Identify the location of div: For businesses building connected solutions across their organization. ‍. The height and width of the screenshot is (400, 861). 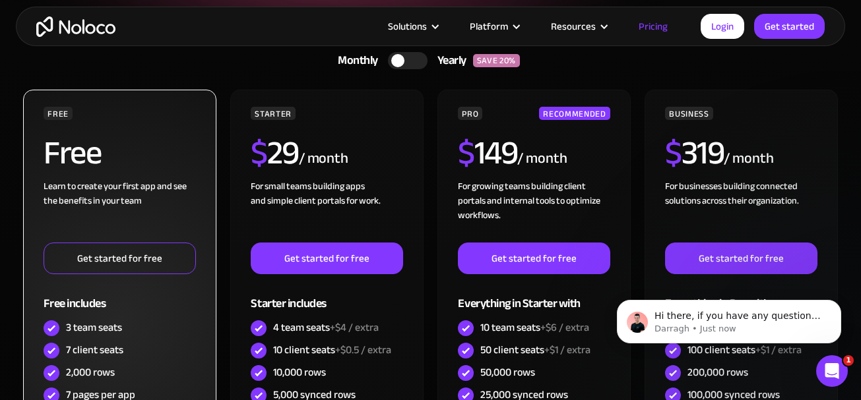
(741, 211).